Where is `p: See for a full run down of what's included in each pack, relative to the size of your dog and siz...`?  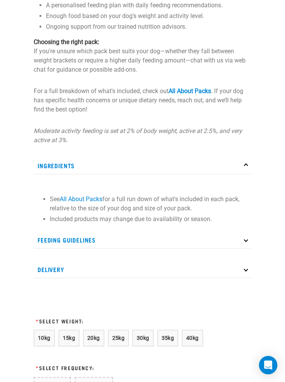
p: See for a full run down of what's included in each pack, relative to the size of your dog and siz... is located at coordinates (149, 204).